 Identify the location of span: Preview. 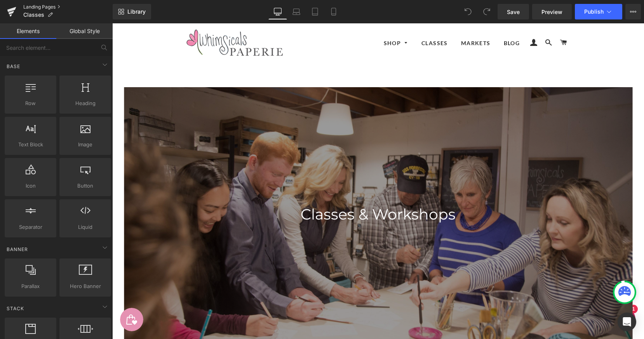
(552, 12).